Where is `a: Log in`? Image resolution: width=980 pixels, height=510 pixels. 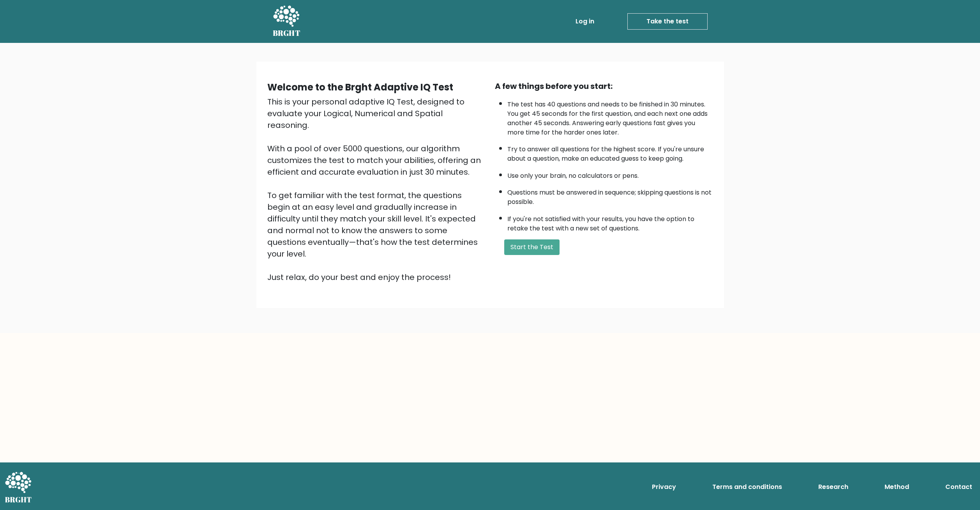
a: Log in is located at coordinates (585, 22).